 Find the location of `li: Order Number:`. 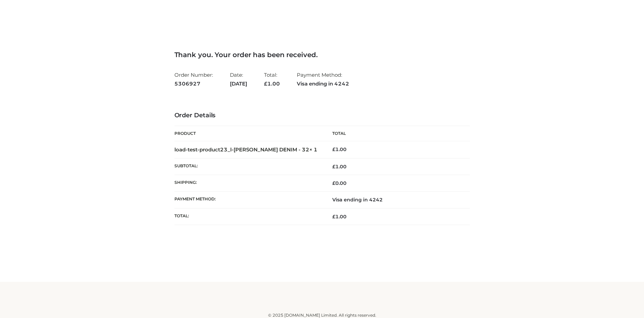

li: Order Number: is located at coordinates (194, 79).